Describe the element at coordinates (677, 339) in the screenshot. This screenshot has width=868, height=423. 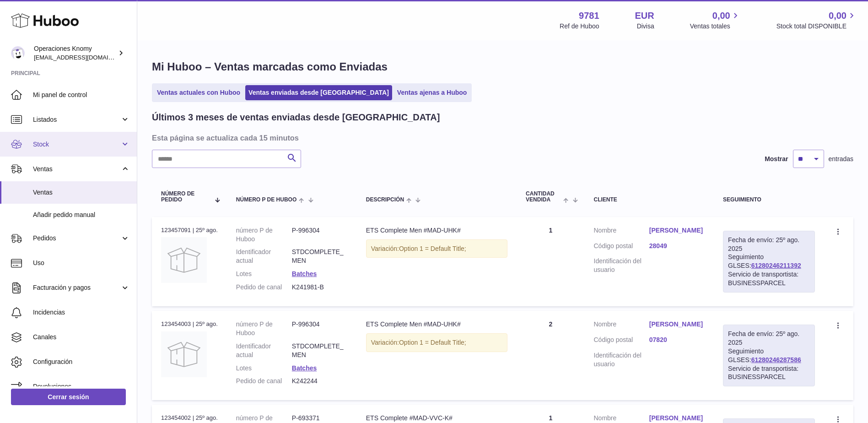
I see `a: 07820` at that location.